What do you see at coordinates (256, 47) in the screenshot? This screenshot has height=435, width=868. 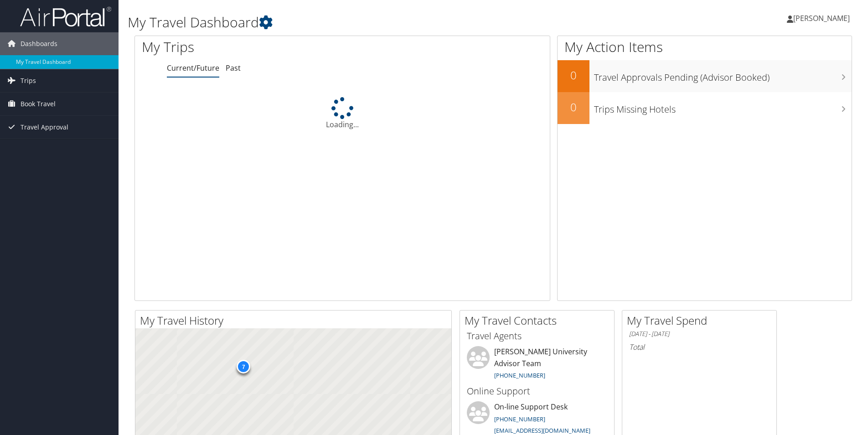 I see `h1: My Trips` at bounding box center [256, 47].